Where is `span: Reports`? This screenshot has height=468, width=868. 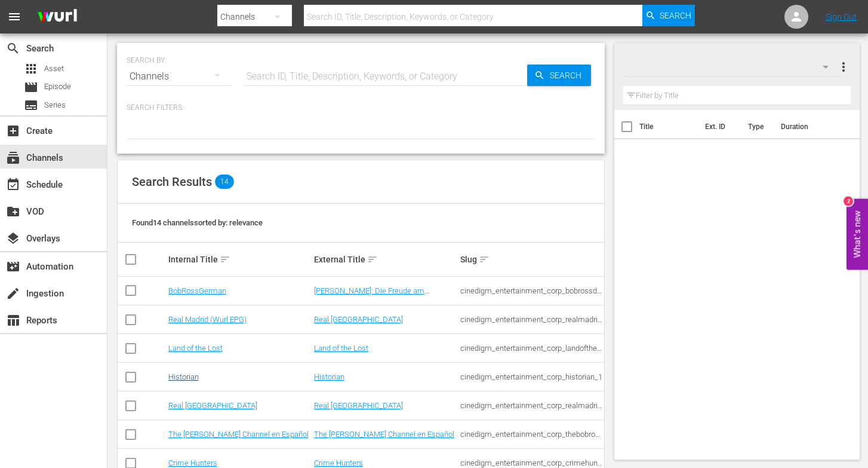
span: Reports is located at coordinates (14, 320).